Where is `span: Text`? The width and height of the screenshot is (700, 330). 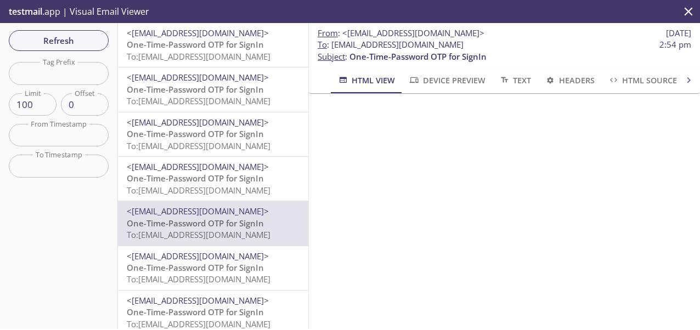 span: Text is located at coordinates (515, 80).